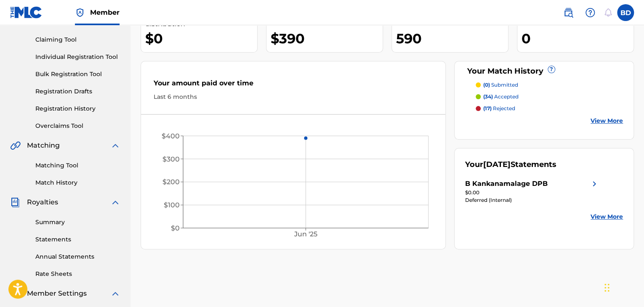 This screenshot has height=307, width=644. I want to click on div: $0, so click(201, 38).